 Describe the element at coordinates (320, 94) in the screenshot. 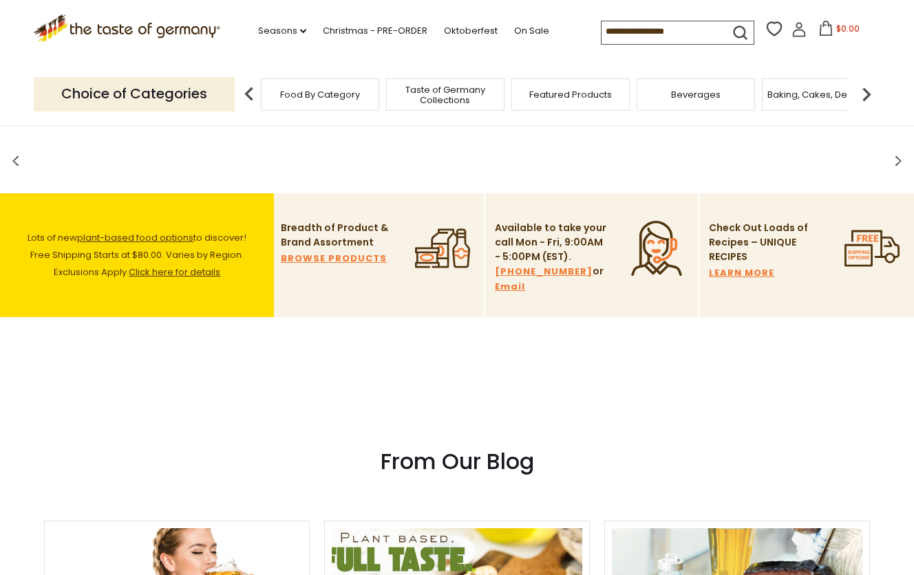

I see `span: Food By Category` at that location.